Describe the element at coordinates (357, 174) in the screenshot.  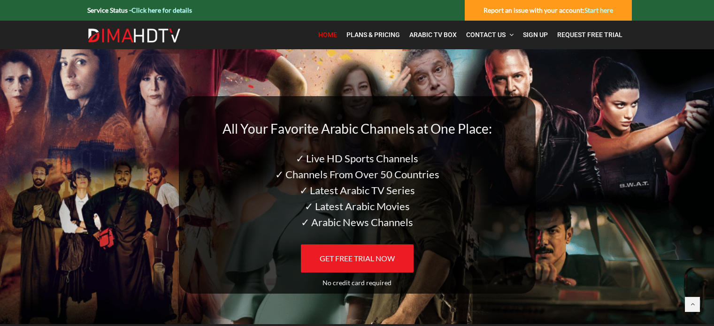
I see `span: ✓ Channels From Over 50 Countries` at that location.